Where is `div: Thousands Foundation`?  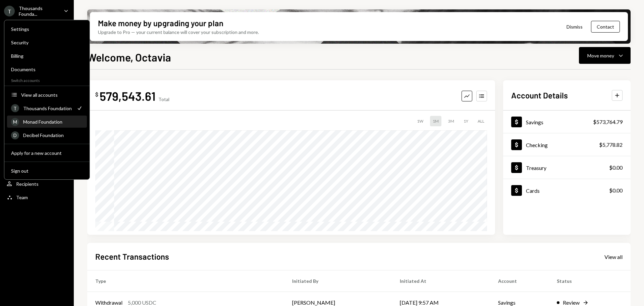
div: Thousands Foundation is located at coordinates (47, 108).